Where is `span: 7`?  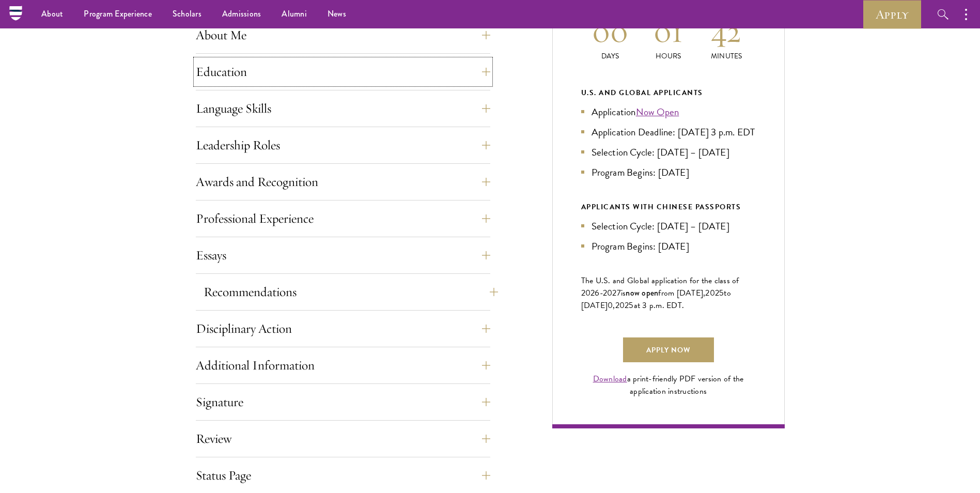 span: 7 is located at coordinates (619, 293).